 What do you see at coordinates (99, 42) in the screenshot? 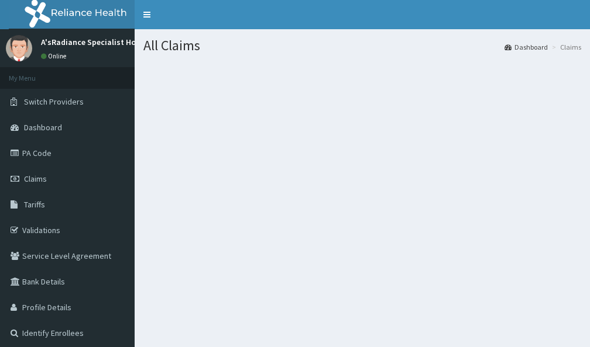
I see `p: A'sRadiance Specialist Hospital` at bounding box center [99, 42].